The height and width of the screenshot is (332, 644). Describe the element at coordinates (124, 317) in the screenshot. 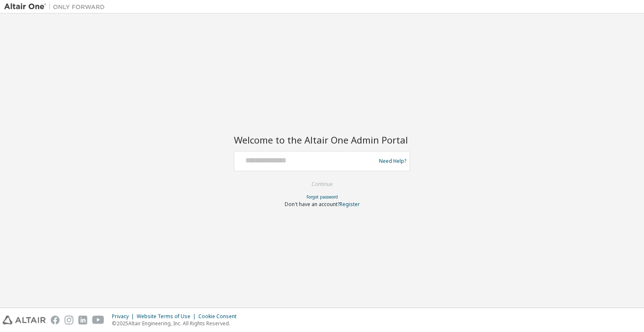

I see `div: Privacy` at that location.